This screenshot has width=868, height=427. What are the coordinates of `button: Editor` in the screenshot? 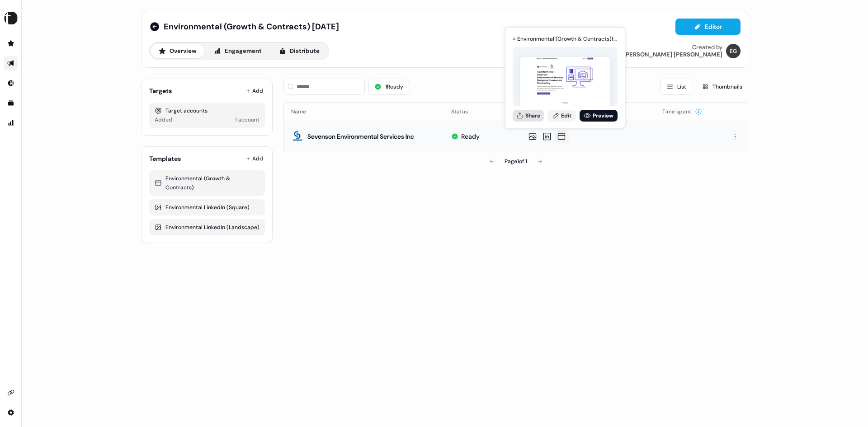 It's located at (708, 26).